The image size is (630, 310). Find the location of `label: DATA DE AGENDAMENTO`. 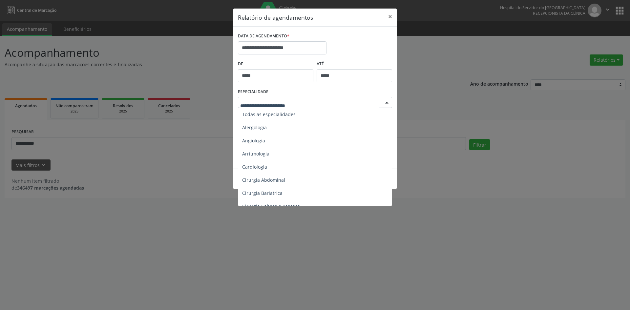

label: DATA DE AGENDAMENTO is located at coordinates (264, 36).